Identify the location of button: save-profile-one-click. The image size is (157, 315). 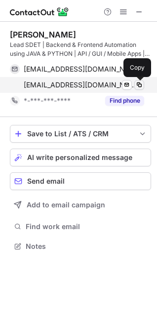
(80, 134).